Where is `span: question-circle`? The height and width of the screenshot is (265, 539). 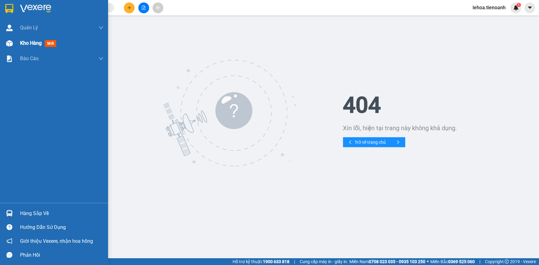
span: question-circle is located at coordinates (9, 227).